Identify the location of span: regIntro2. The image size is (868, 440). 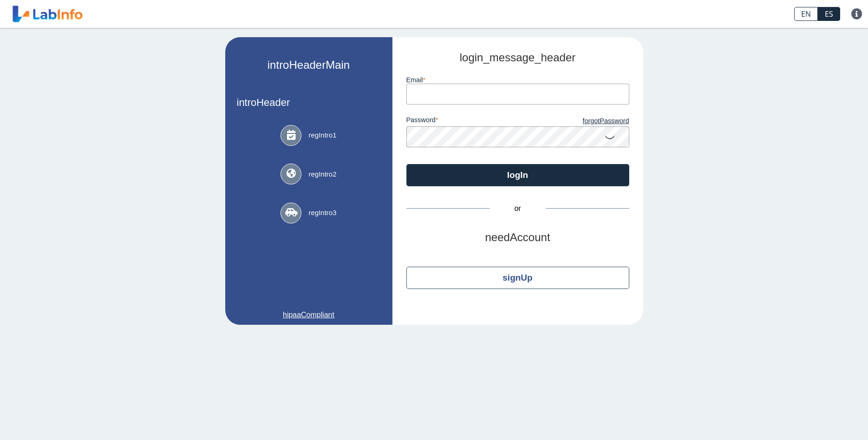
(322, 174).